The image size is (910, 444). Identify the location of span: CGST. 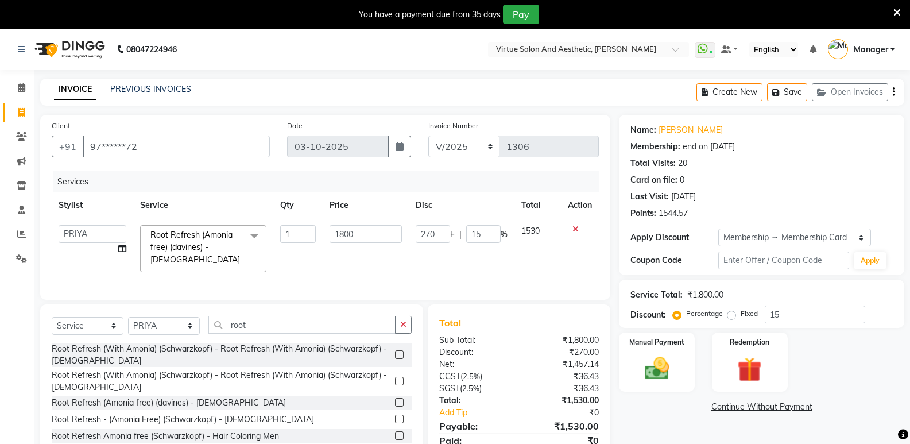
(449, 376).